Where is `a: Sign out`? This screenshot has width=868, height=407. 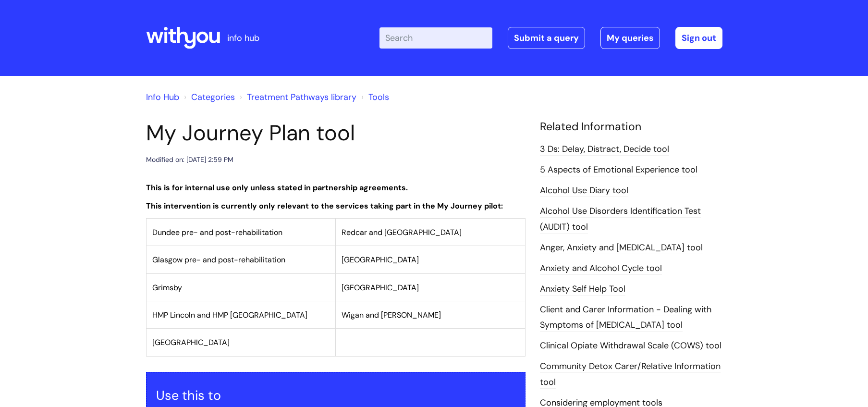 a: Sign out is located at coordinates (699, 38).